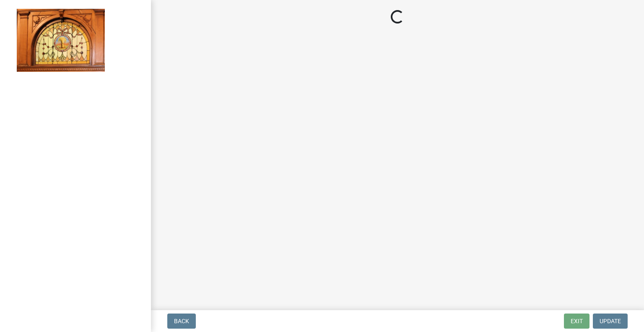  I want to click on span: Update, so click(610, 320).